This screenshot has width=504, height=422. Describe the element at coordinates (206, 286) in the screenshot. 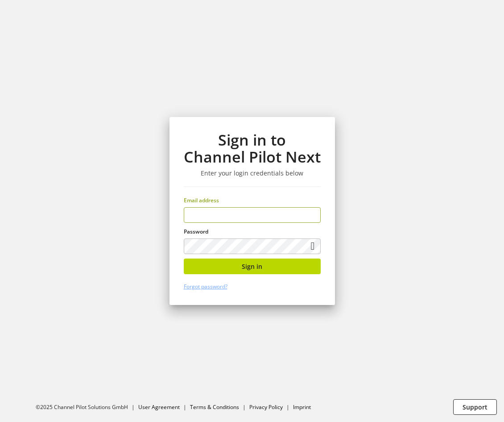

I see `a: Forgot password?` at that location.